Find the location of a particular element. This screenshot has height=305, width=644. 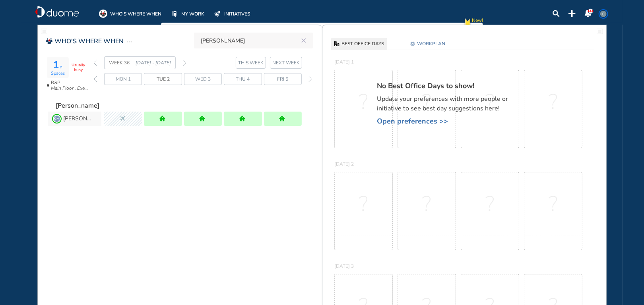

a: duome-logo-whitelogologo-notext is located at coordinates (57, 12).